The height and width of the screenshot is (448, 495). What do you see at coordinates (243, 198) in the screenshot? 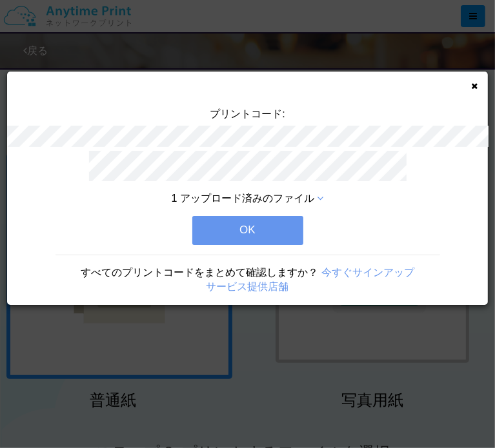
I see `span: 1 アップロード済みのファイル` at bounding box center [243, 198].